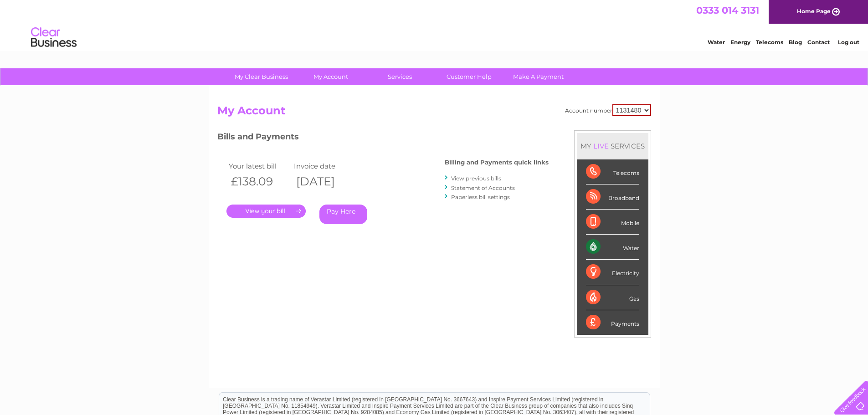 This screenshot has width=868, height=415. I want to click on a: Blog, so click(795, 42).